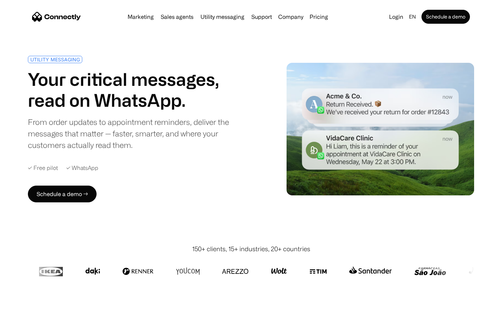 The image size is (502, 314). Describe the element at coordinates (138, 133) in the screenshot. I see `div: From order updates to appointment reminders, deliver the messages that matter — faster, smarter, ...` at that location.